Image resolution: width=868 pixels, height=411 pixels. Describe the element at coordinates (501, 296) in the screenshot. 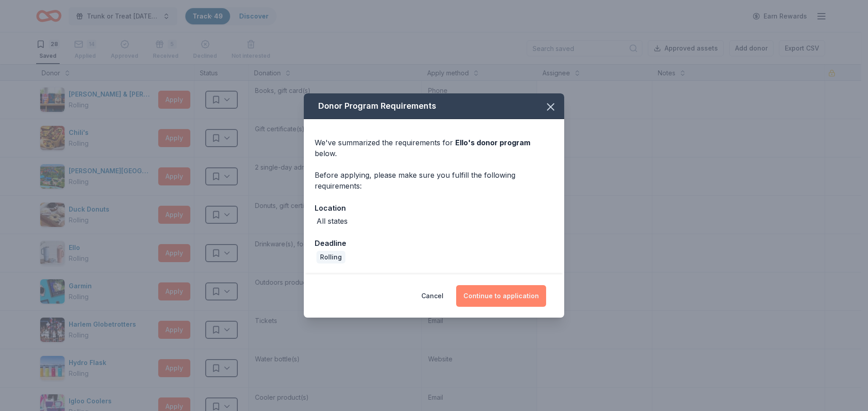

I see `button: Continue to application` at that location.